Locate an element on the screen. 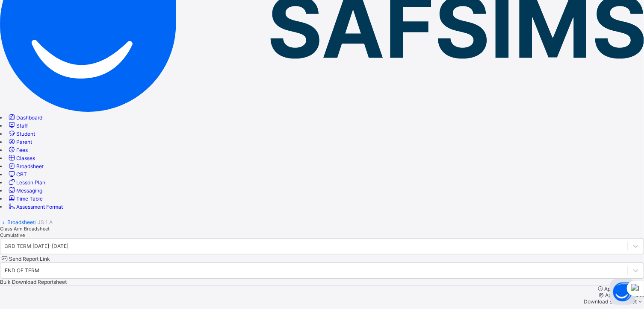 Image resolution: width=644 pixels, height=309 pixels. span: Classes is located at coordinates (26, 158).